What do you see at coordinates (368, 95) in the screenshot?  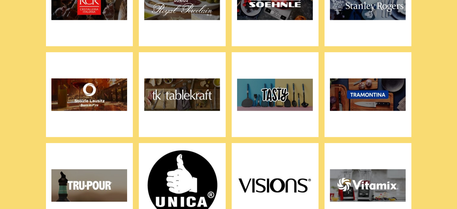 I see `a: Tramontina` at bounding box center [368, 95].